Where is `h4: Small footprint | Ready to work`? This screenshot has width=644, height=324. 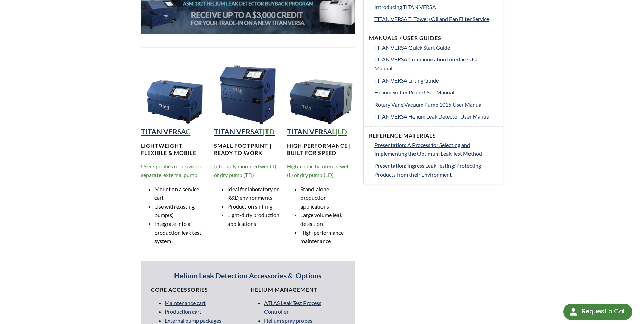
h4: Small footprint | Ready to work is located at coordinates (248, 149).